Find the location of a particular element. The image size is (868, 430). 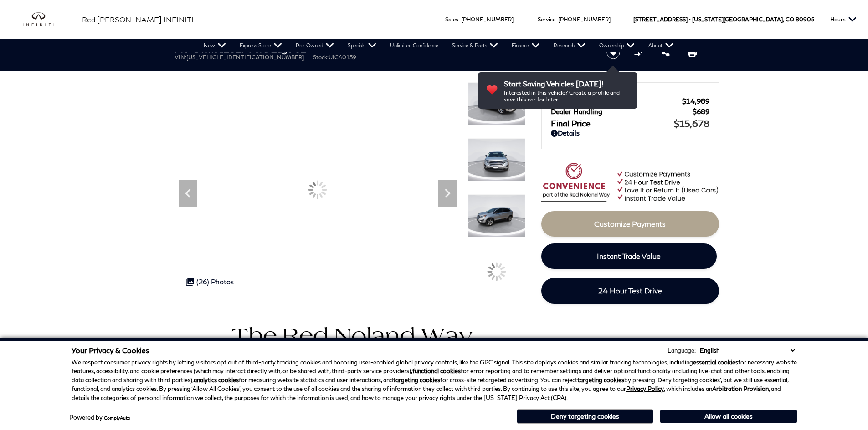

strong: Arbitration Provision is located at coordinates (740, 389).